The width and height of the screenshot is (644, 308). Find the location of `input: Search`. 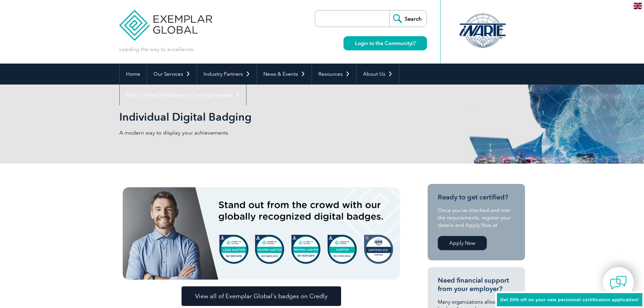

input: Search is located at coordinates (408, 18).